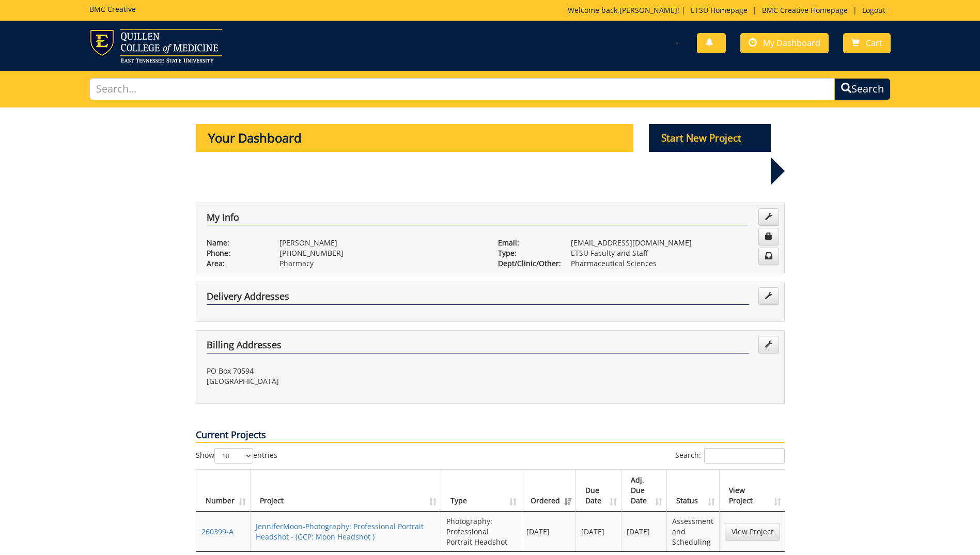 The height and width of the screenshot is (555, 980). I want to click on th: Due Date: activate to sort column ascending, so click(599, 490).